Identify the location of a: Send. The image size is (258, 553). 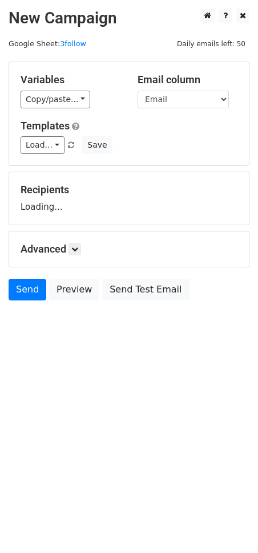
(27, 289).